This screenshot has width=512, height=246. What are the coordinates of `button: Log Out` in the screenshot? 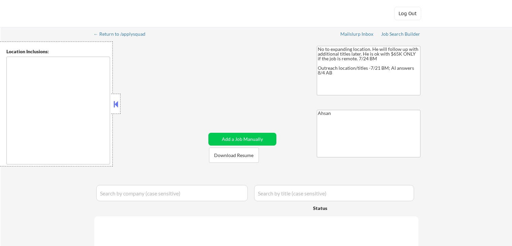 It's located at (407, 13).